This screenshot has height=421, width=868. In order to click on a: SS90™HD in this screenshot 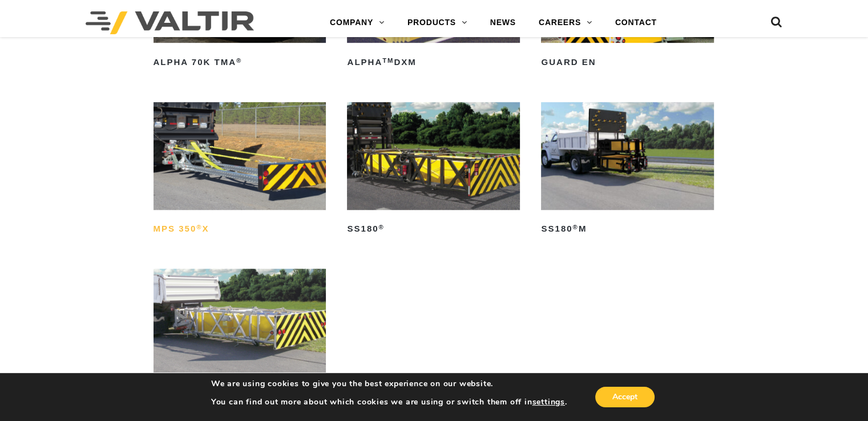, I will do `click(240, 336)`.